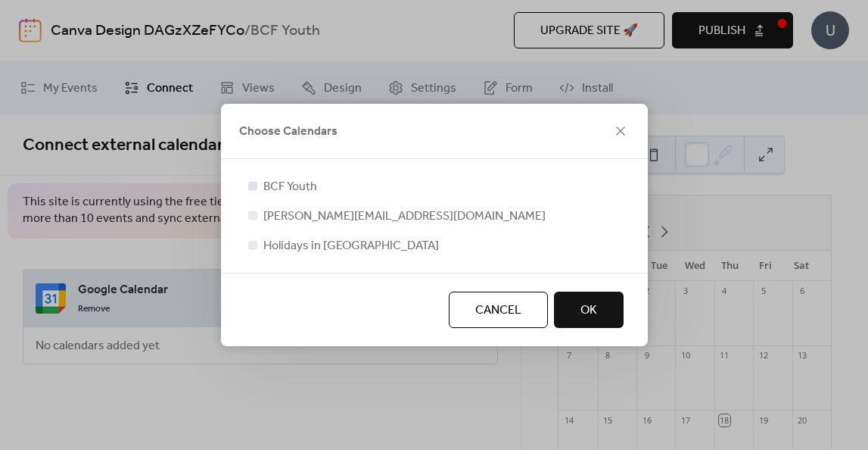 The width and height of the screenshot is (868, 450). I want to click on span: OK, so click(589, 311).